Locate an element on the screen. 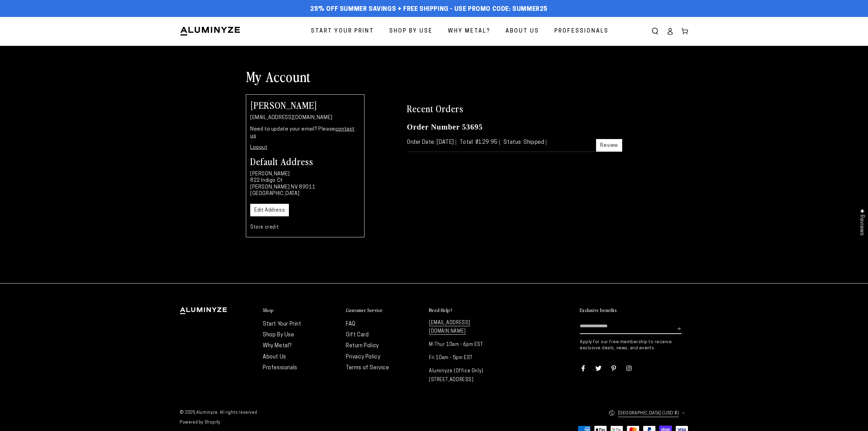 This screenshot has height=431, width=868. a: Logout is located at coordinates (259, 147).